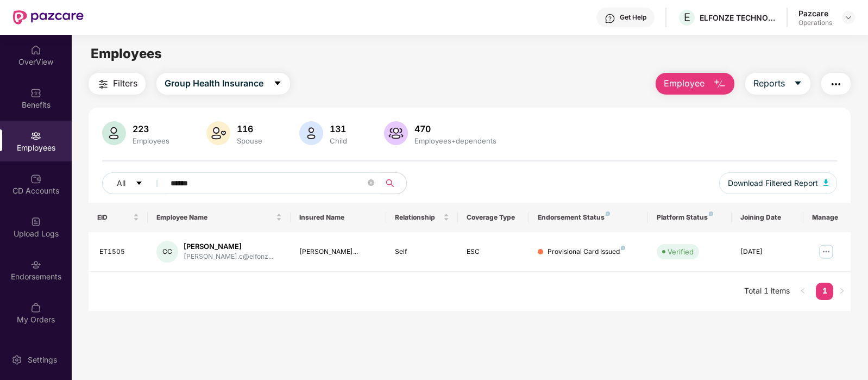  What do you see at coordinates (455, 141) in the screenshot?
I see `div: Employees+dependents` at bounding box center [455, 141].